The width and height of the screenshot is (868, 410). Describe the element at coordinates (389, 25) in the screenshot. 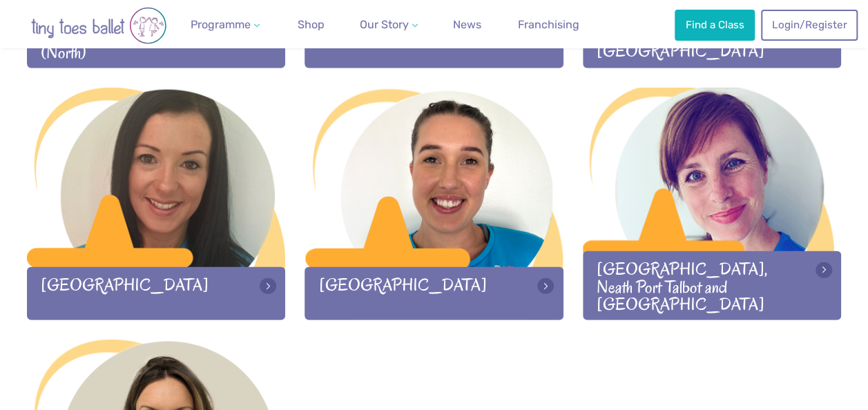

I see `a: Our Story` at that location.